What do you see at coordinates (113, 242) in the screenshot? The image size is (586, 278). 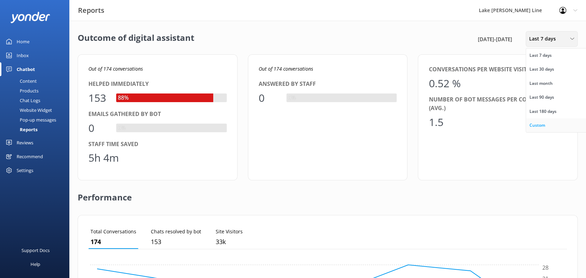 I see `p: 174` at bounding box center [113, 242].